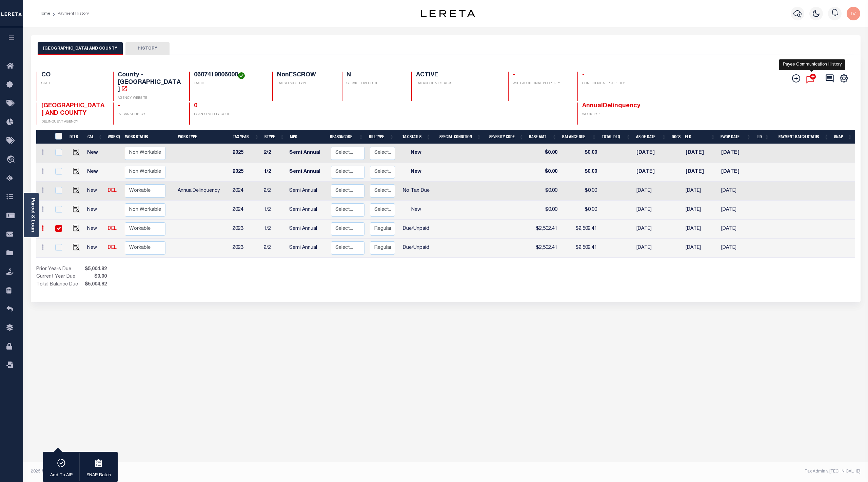 This screenshot has width=868, height=482. Describe the element at coordinates (843, 137) in the screenshot. I see `th: SNAP: activate to sort column ascending` at that location.